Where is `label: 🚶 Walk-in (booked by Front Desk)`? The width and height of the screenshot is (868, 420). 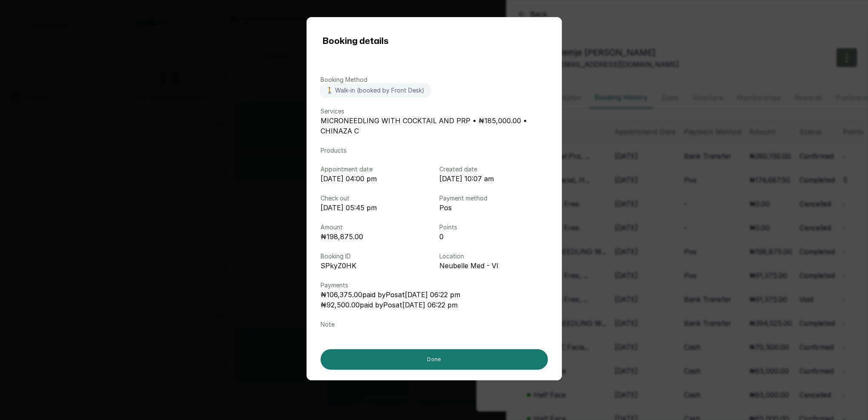
label: 🚶 Walk-in (booked by Front Desk) is located at coordinates (375, 91).